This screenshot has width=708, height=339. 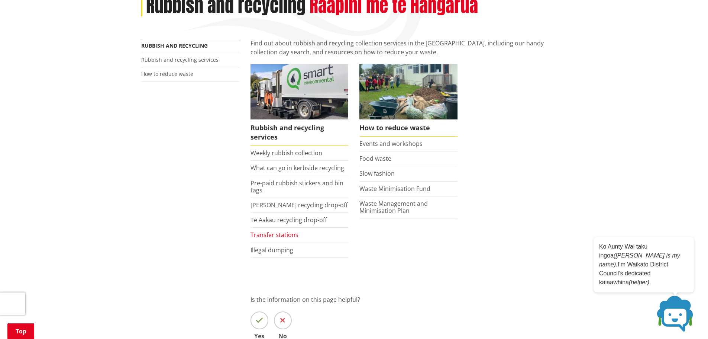 I want to click on a: Slow fashion, so click(x=377, y=173).